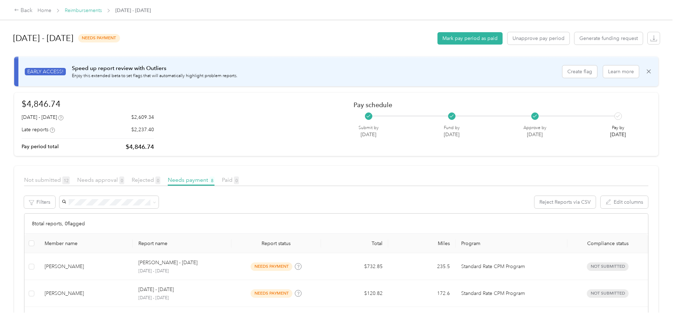  What do you see at coordinates (86, 244) in the screenshot?
I see `th: Member name` at bounding box center [86, 244].